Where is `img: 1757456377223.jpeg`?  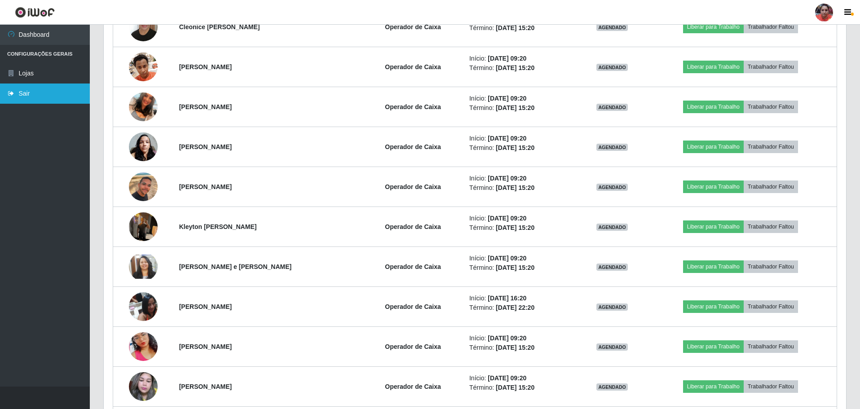
img: 1757456377223.jpeg is located at coordinates (143, 187).